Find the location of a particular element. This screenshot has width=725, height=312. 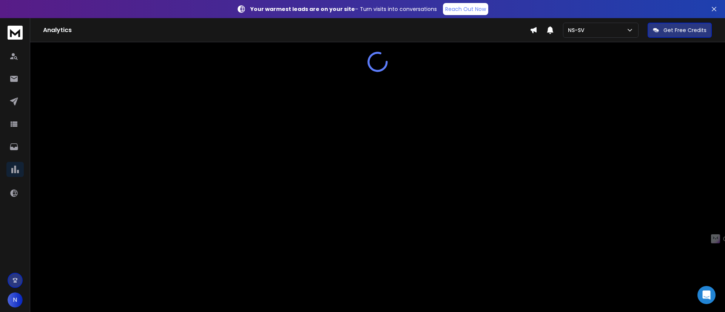

p: – Turn visits into conversations is located at coordinates (344, 9).